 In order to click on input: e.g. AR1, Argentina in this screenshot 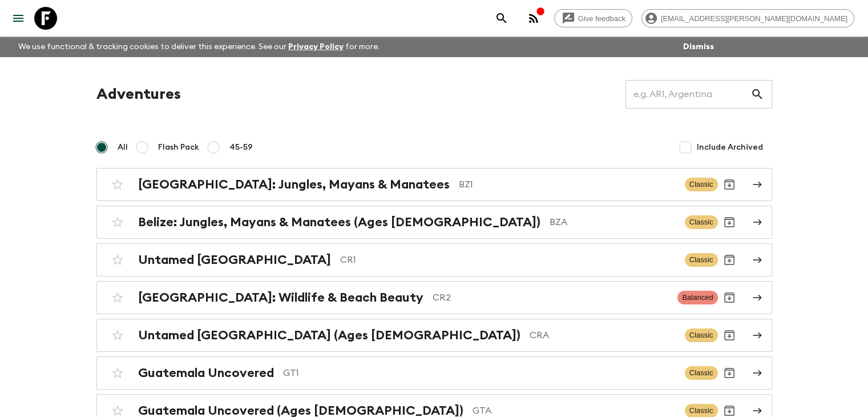, I will do `click(688, 94)`.